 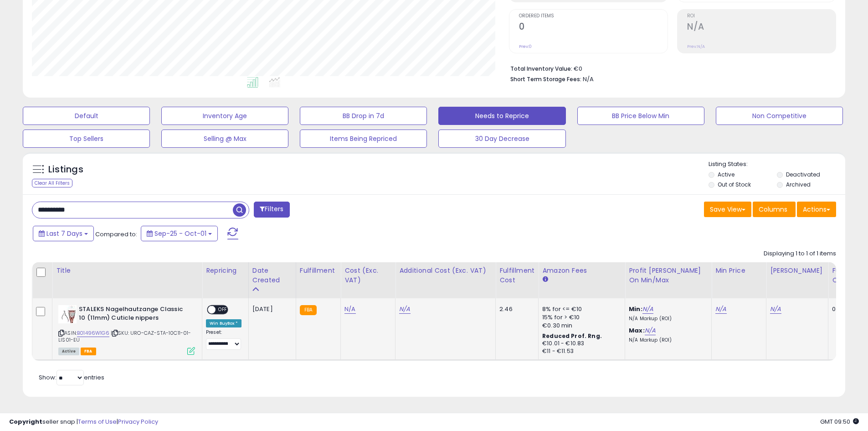 What do you see at coordinates (846, 309) in the screenshot?
I see `div: 0` at bounding box center [846, 309].